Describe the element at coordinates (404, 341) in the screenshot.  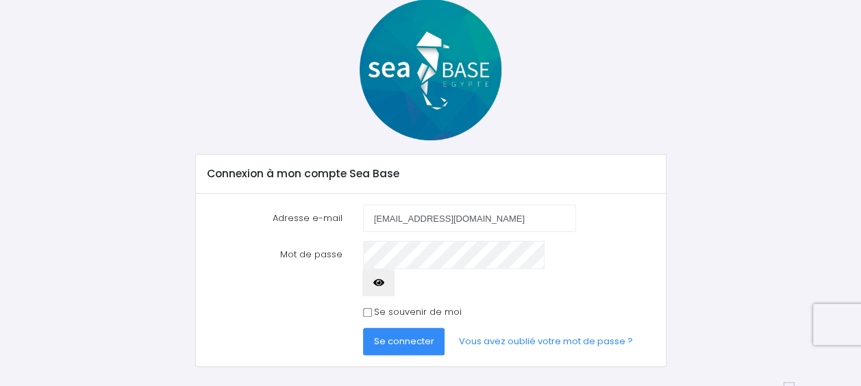
I see `span: Se connecter` at that location.